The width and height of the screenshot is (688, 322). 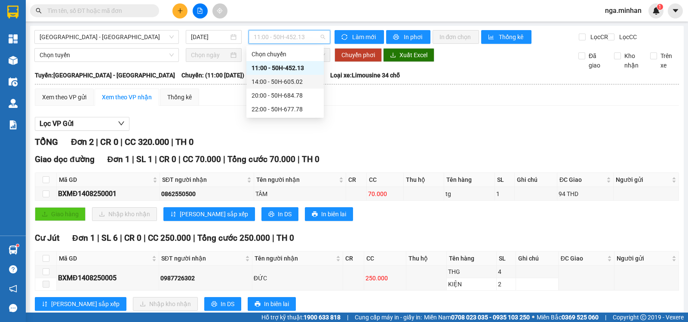 What do you see at coordinates (210, 37) in the screenshot?
I see `input: 14/08/2025` at bounding box center [210, 37].